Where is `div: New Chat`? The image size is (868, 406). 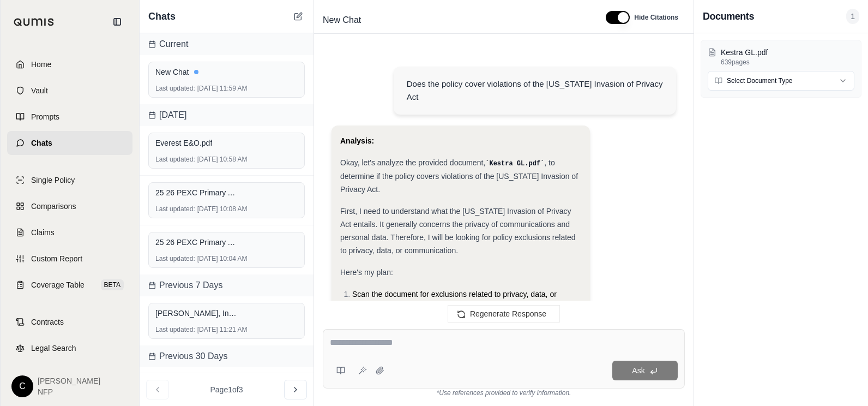 div: New Chat is located at coordinates (227, 72).